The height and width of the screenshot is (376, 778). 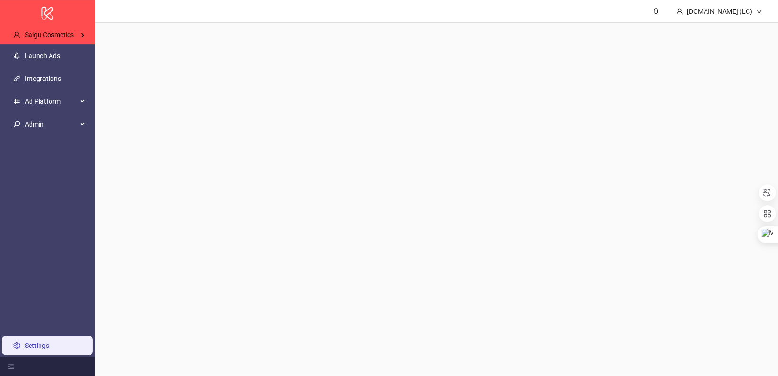 I want to click on a: Settings, so click(x=37, y=346).